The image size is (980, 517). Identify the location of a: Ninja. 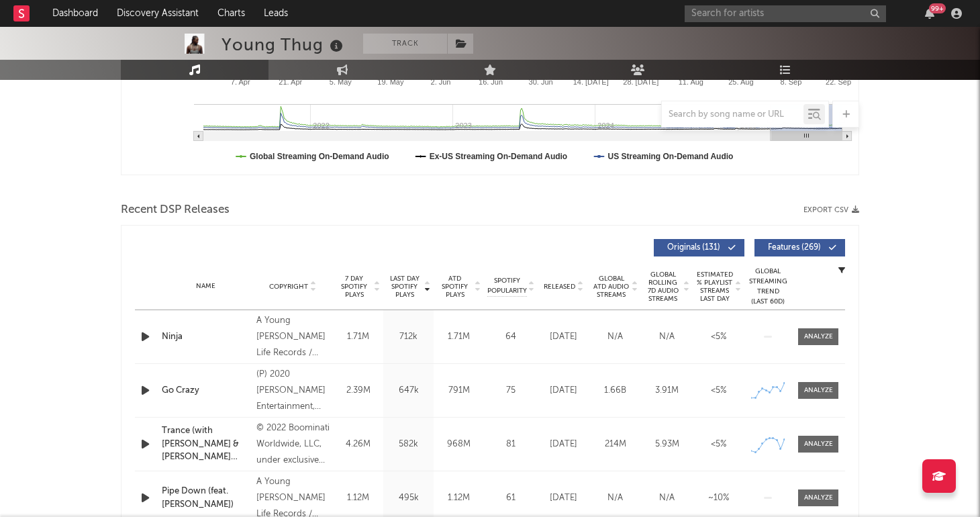
(205, 337).